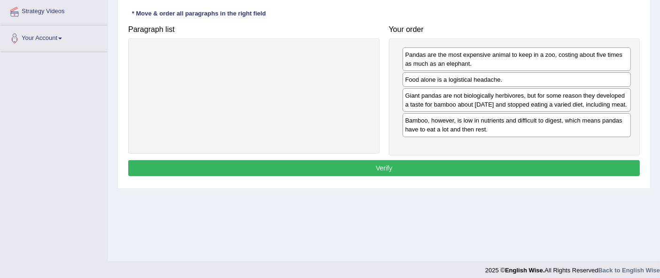 Image resolution: width=660 pixels, height=278 pixels. What do you see at coordinates (199, 14) in the screenshot?
I see `div: * Move & order all paragraphs in the right field` at bounding box center [199, 14].